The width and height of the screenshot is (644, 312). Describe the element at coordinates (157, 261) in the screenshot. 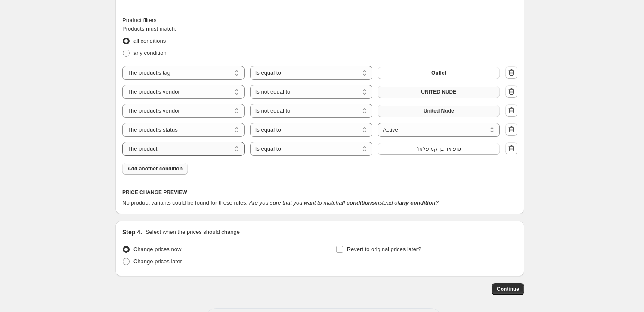

I see `span: Change prices later` at that location.